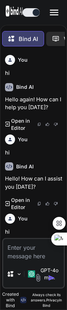  What do you see at coordinates (52, 300) in the screenshot?
I see `span: Privacy` at bounding box center [52, 300].